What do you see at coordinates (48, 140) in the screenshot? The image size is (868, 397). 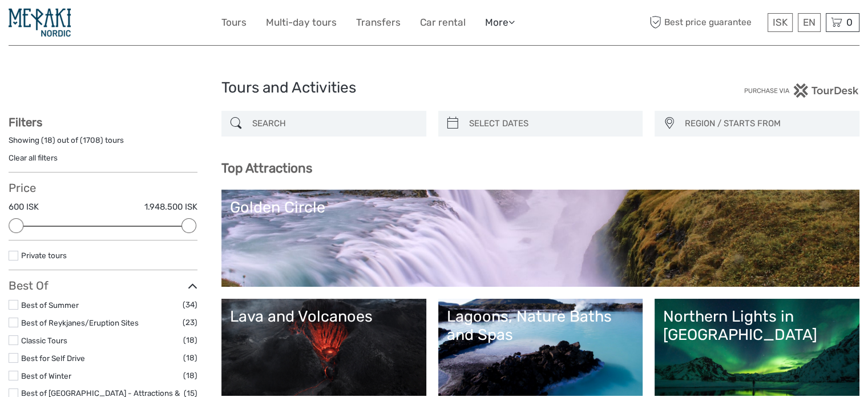 I see `label: 18` at bounding box center [48, 140].